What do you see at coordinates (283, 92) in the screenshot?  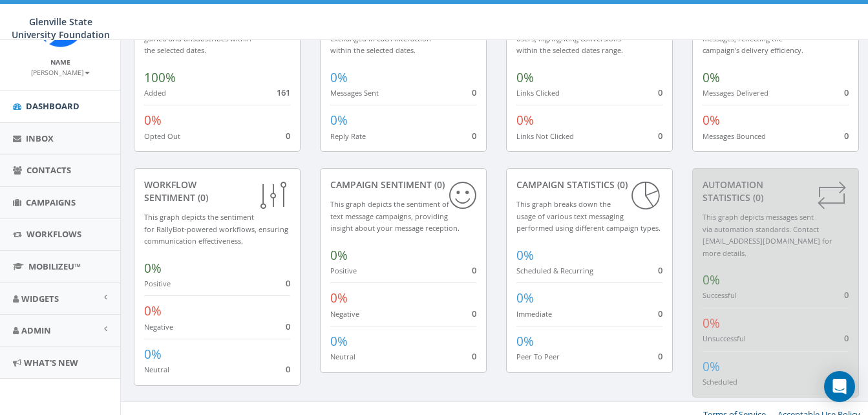 I see `span: 161` at bounding box center [283, 92].